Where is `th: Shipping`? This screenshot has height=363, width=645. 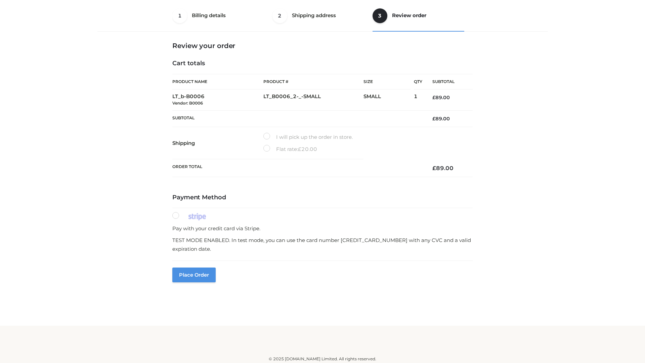 th: Shipping is located at coordinates (218, 143).